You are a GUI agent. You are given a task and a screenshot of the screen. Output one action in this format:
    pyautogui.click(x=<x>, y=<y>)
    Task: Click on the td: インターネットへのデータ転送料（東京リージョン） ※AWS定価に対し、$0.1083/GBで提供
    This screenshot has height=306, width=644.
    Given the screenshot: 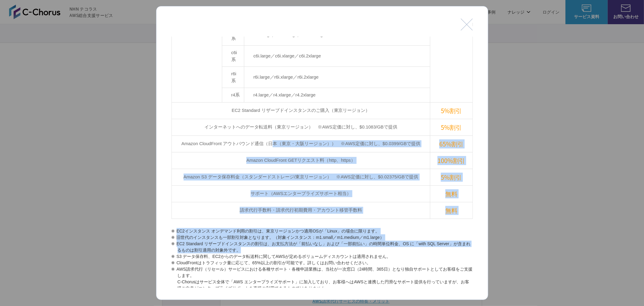 What is the action you would take?
    pyautogui.click(x=301, y=127)
    